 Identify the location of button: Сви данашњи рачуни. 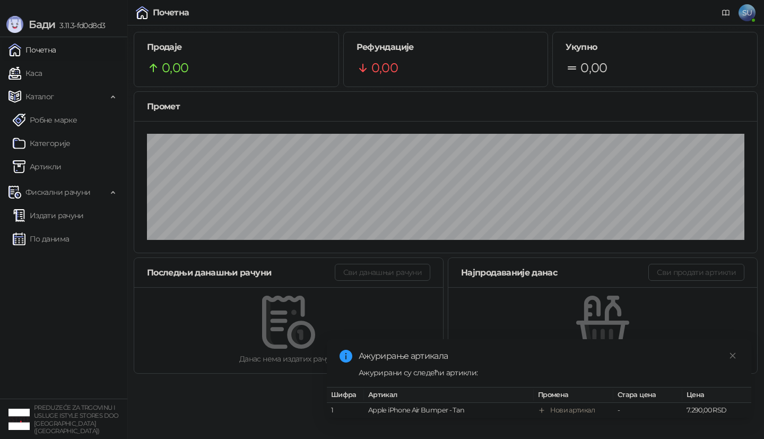
(382, 272).